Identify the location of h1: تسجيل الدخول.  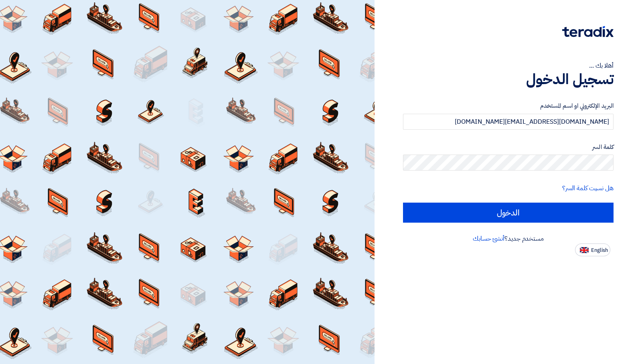
(508, 79).